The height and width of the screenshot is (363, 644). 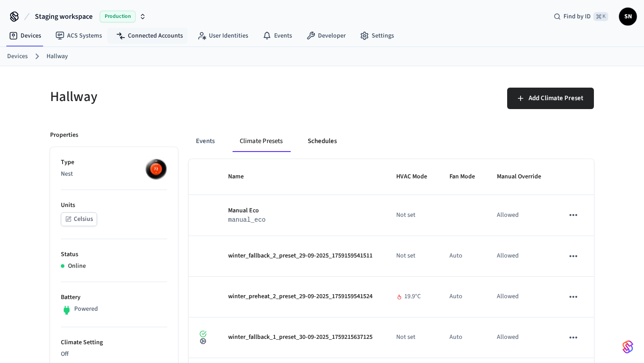 I want to click on p: Climate Setting, so click(x=114, y=343).